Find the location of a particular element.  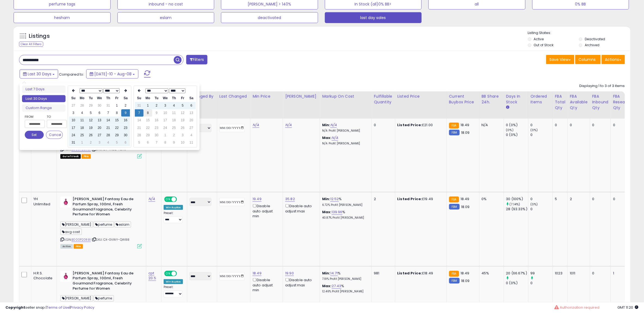

td: 1 is located at coordinates (165, 135).